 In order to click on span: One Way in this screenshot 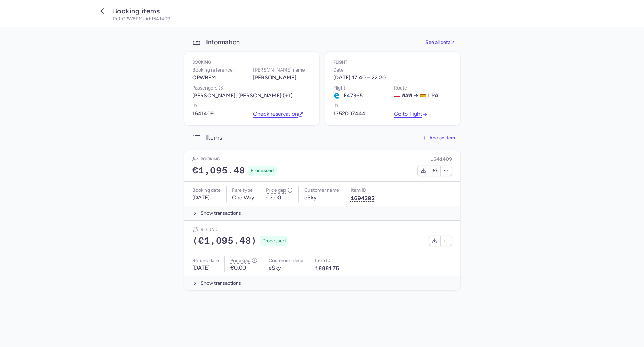, I will do `click(243, 198)`.